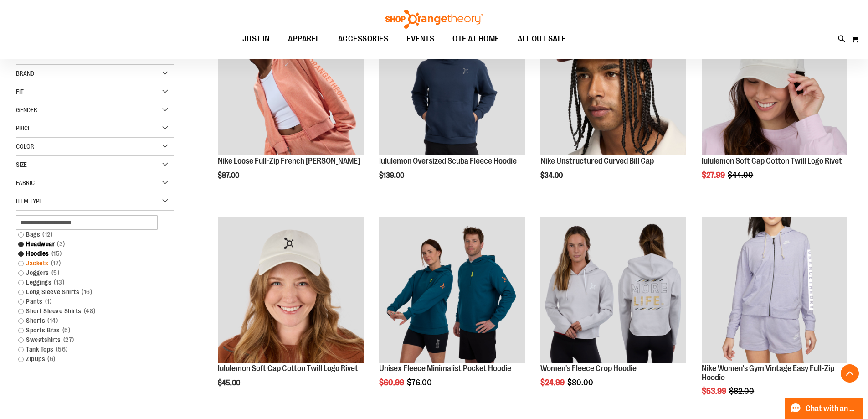 The width and height of the screenshot is (868, 419). I want to click on img: Product image for Womens Fleece Crop Hoodie, so click(613, 290).